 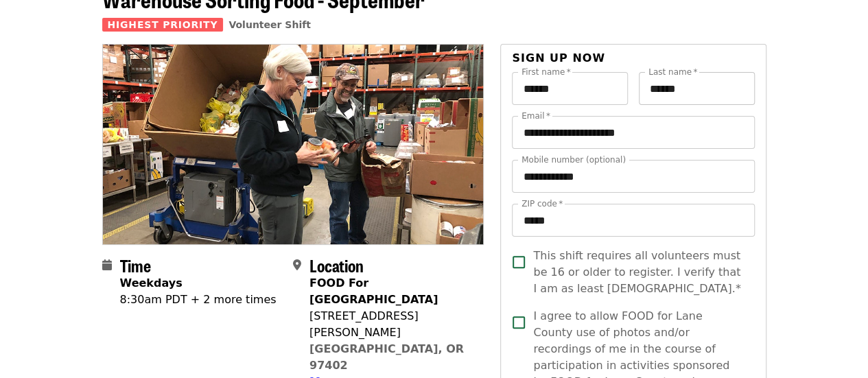 What do you see at coordinates (574, 160) in the screenshot?
I see `label: Mobile number (optional)` at bounding box center [574, 160].